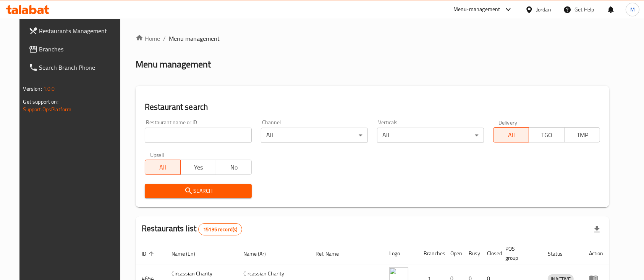 Image resolution: width=644 pixels, height=280 pixels. I want to click on th: Busy, so click(472, 254).